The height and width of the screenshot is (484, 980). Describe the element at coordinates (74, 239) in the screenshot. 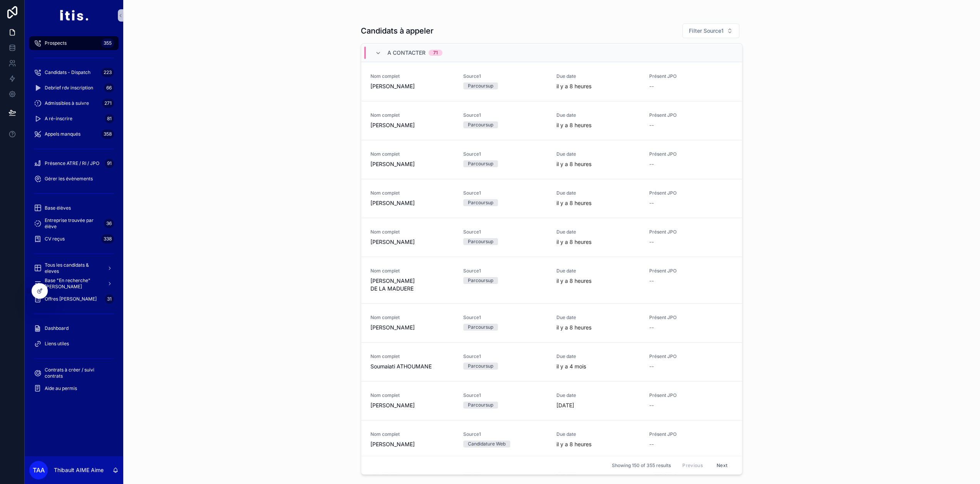

I see `a: CV reçus338` at that location.